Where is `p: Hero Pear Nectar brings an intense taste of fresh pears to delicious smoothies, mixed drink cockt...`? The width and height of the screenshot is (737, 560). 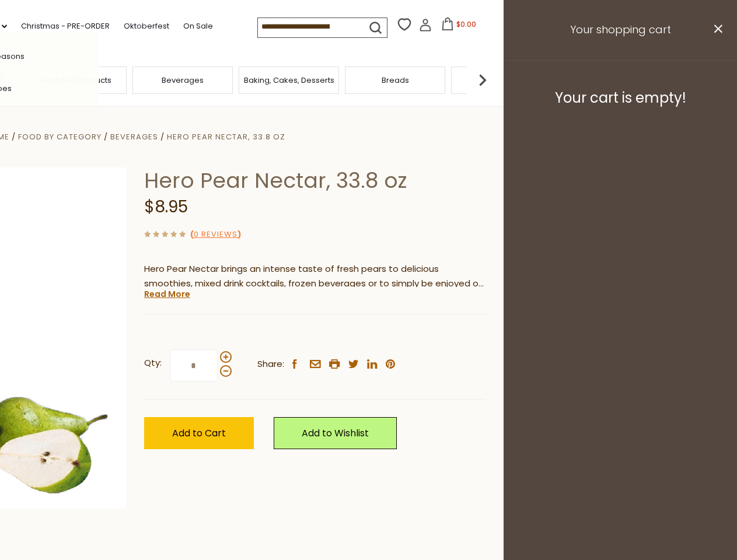
p: Hero Pear Nectar brings an intense taste of fresh pears to delicious smoothies, mixed drink cockt... is located at coordinates (314, 276).